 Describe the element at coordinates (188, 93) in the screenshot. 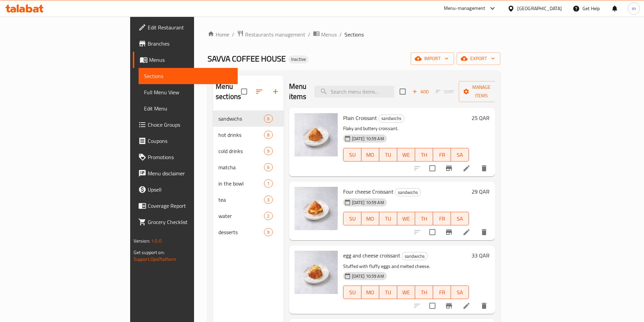

I see `span: Full Menu View` at that location.